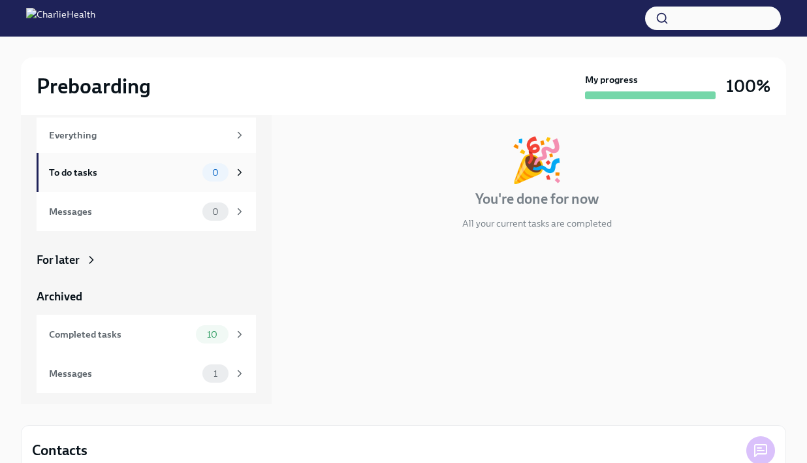  What do you see at coordinates (146, 334) in the screenshot?
I see `a: Completed tasks10` at bounding box center [146, 334].